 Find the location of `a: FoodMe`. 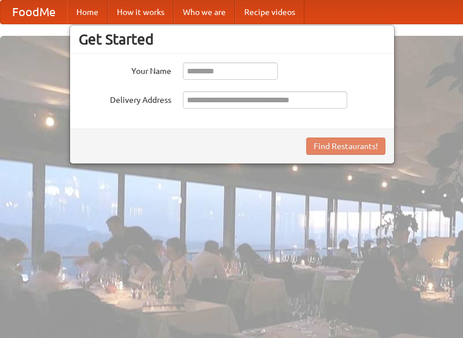

a: FoodMe is located at coordinates (34, 12).